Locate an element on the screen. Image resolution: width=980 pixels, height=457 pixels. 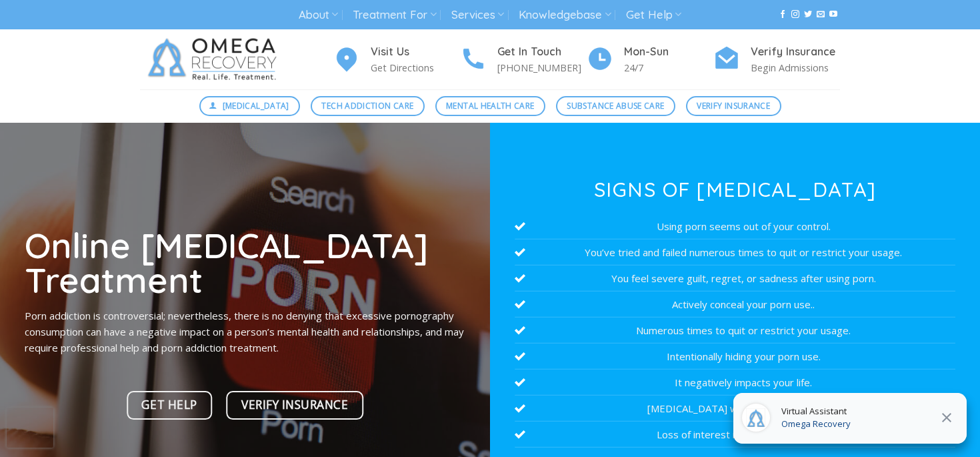
p: 24/7 is located at coordinates (668, 68).